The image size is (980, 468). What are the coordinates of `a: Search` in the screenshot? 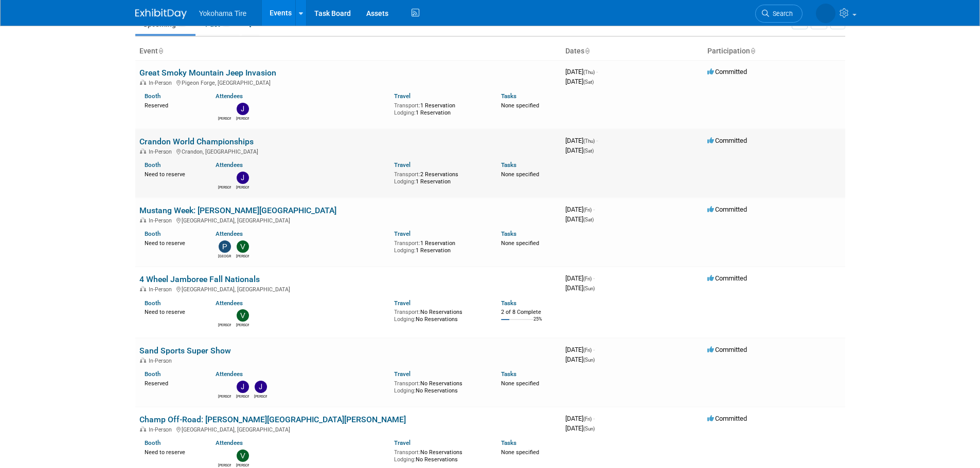 It's located at (779, 13).